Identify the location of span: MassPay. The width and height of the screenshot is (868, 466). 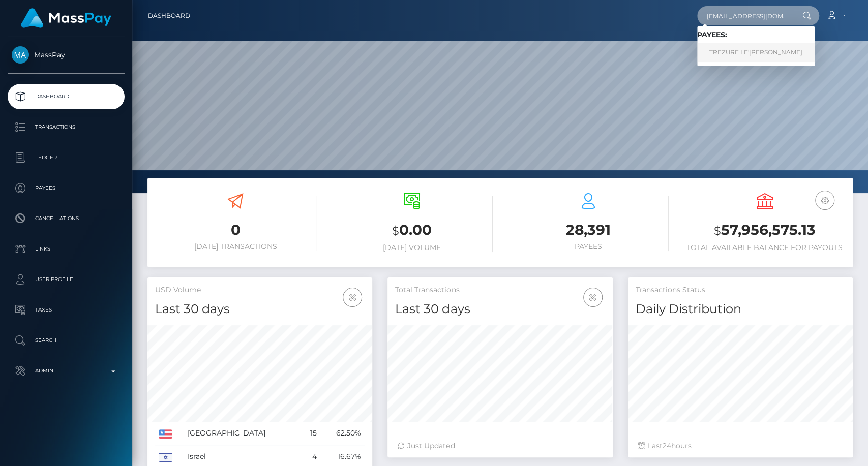
(66, 55).